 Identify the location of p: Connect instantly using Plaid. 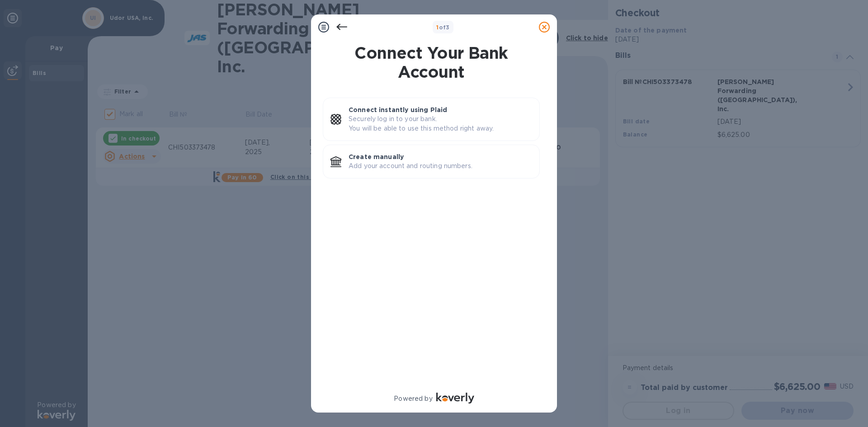
(440, 110).